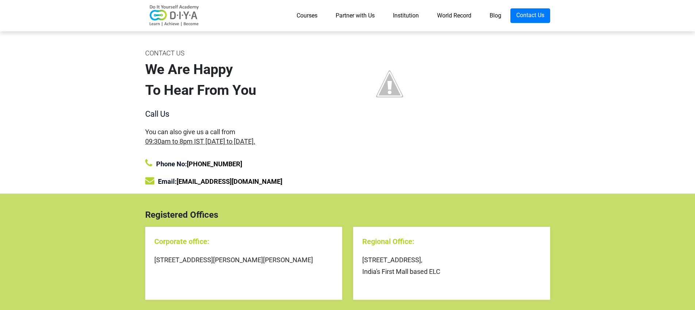  Describe the element at coordinates (355, 16) in the screenshot. I see `a: Partner with Us` at that location.